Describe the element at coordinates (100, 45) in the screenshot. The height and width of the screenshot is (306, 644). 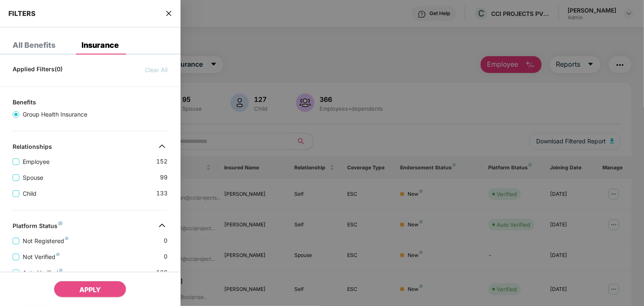
I see `div: Insurance` at that location.